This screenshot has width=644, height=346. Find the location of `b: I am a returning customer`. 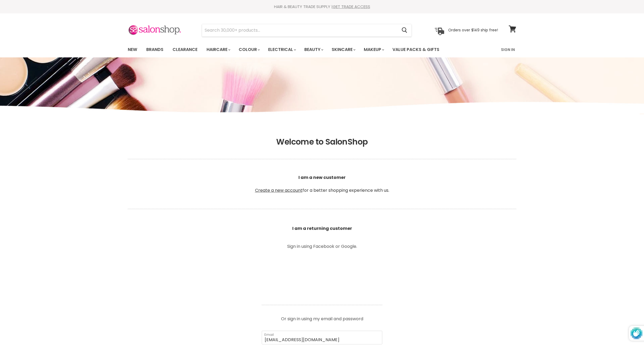

b: I am a returning customer is located at coordinates (322, 228).